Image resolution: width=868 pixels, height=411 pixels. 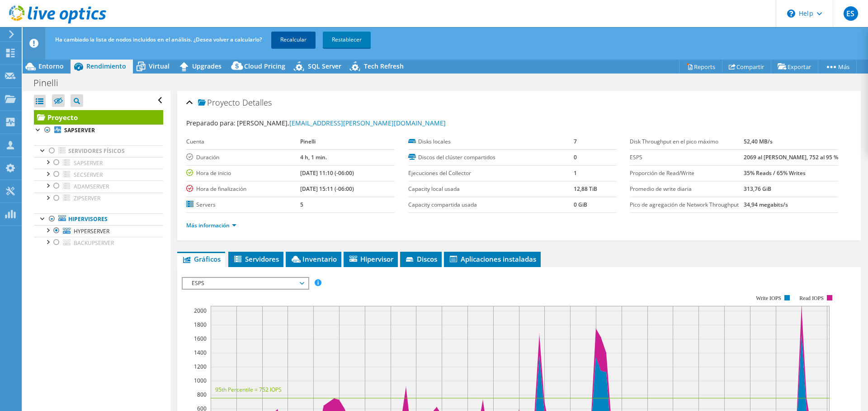 What do you see at coordinates (99, 175) in the screenshot?
I see `a: SECSERVER` at bounding box center [99, 175].